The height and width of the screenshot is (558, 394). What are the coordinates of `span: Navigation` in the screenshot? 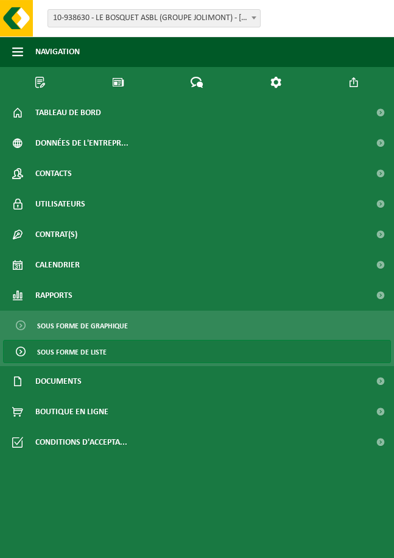 It's located at (57, 52).